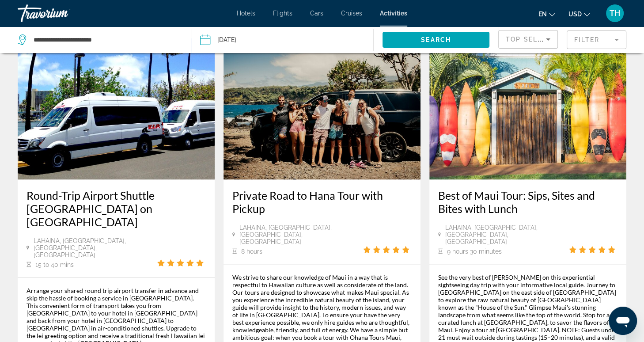 This screenshot has width=644, height=342. What do you see at coordinates (322, 202) in the screenshot?
I see `a: Private Road to Hana Tour with Pickup` at bounding box center [322, 202].